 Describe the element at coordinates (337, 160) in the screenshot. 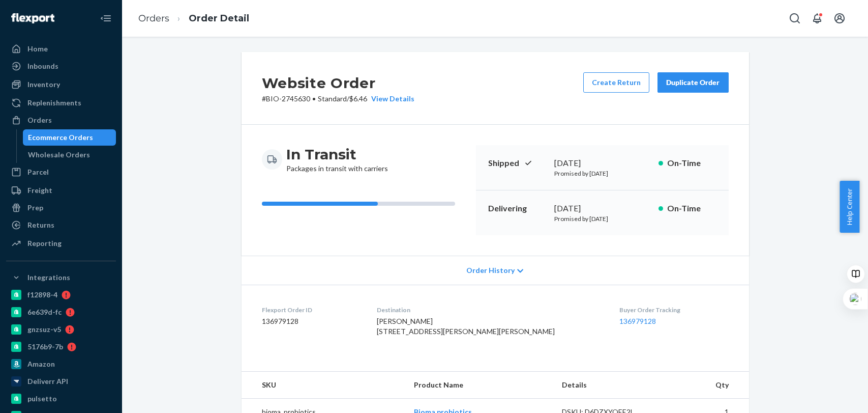

I see `div: Packages in transit with carriers` at that location.